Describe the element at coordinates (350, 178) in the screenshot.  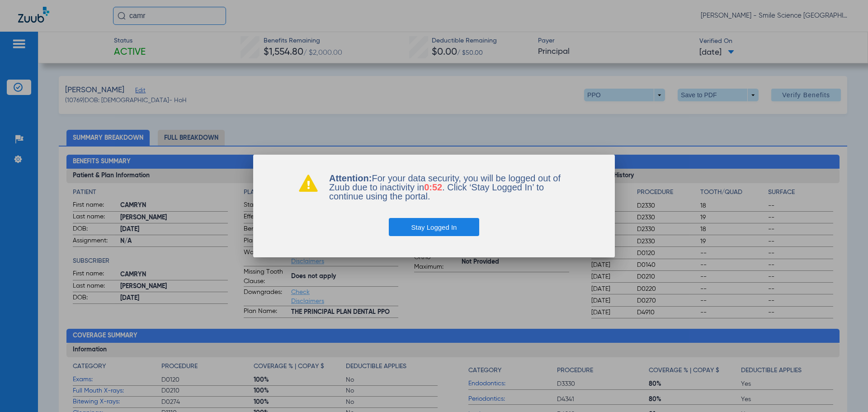
I see `b: Attention:` at that location.